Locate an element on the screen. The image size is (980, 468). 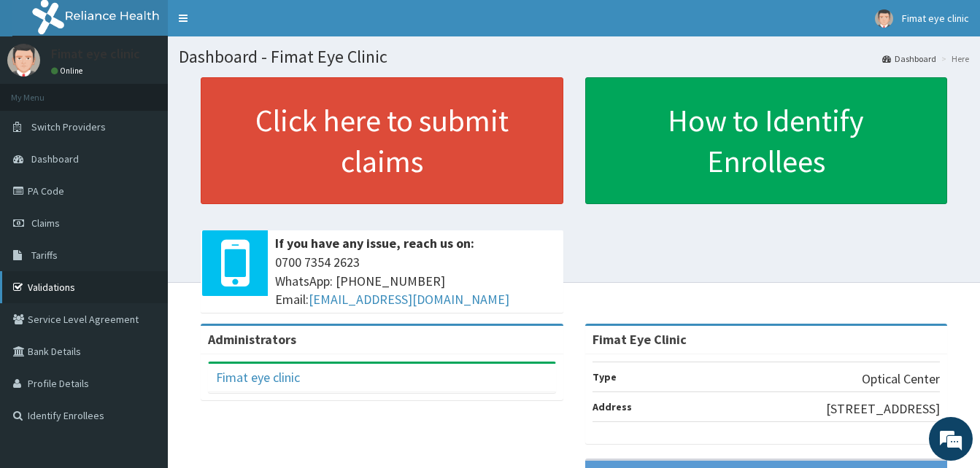
span: Fimat eye clinic is located at coordinates (935, 18).